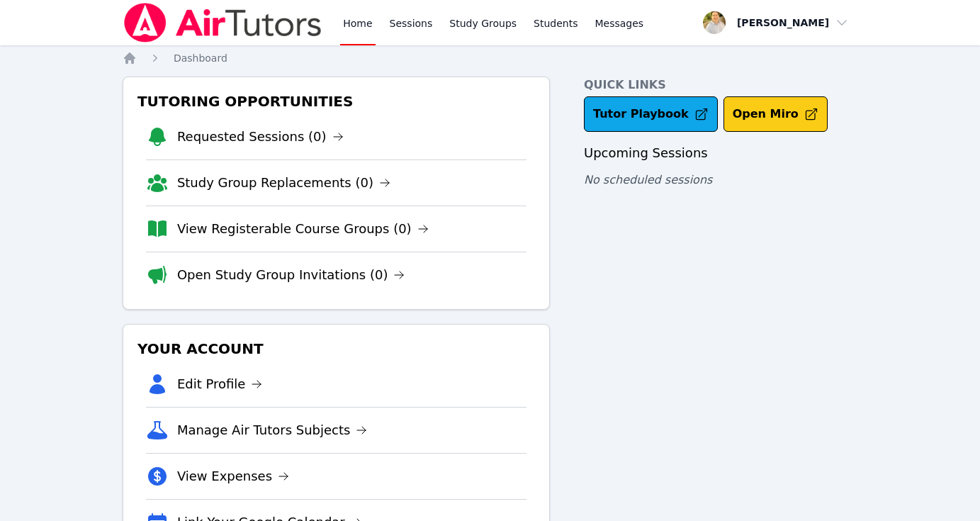 This screenshot has width=980, height=521. Describe the element at coordinates (223, 23) in the screenshot. I see `img: Air Tutors` at that location.